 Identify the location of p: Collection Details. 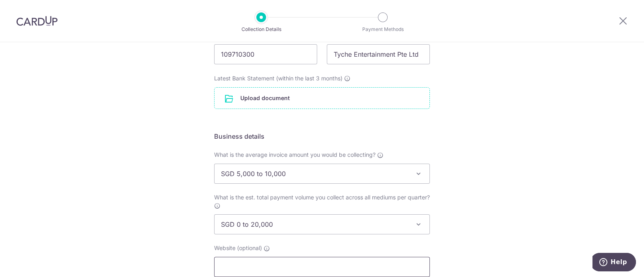
(261, 29).